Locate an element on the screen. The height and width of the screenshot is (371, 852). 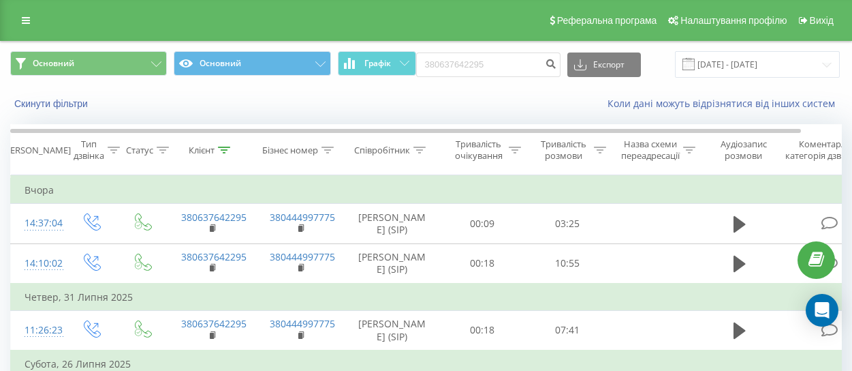
div: Open Intercom Messenger is located at coordinates (822, 310).